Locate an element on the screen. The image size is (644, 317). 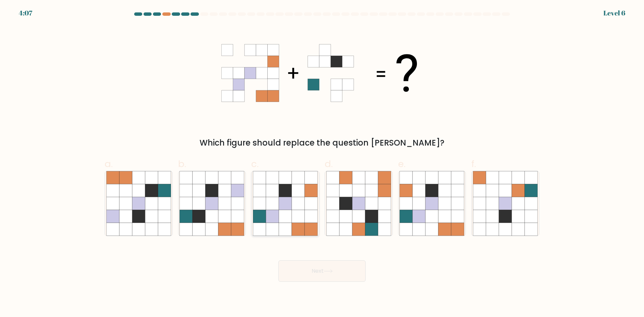
span: d. is located at coordinates (329, 164).